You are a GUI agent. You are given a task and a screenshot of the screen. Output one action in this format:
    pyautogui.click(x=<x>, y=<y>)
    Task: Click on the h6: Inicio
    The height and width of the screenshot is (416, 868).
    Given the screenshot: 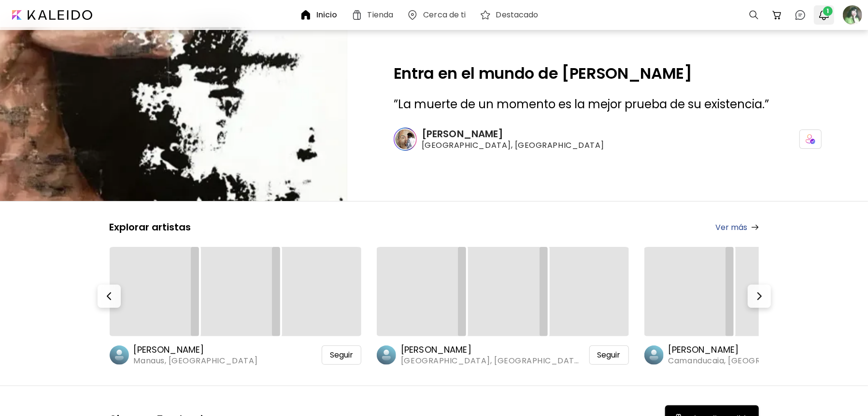 What is the action you would take?
    pyautogui.click(x=327, y=15)
    